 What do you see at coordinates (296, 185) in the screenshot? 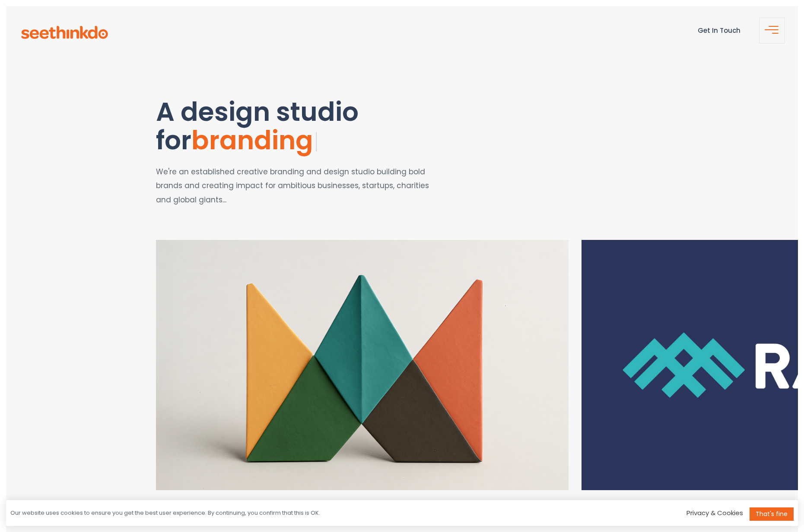
I see `p: We're an established creative branding and design studio building bold brands and creating impact...` at bounding box center [296, 185].